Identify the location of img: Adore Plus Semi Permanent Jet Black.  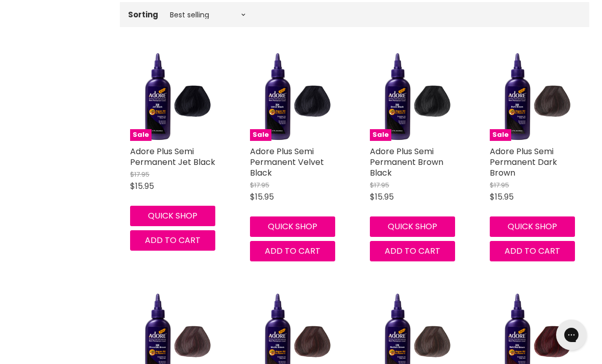
(175, 96).